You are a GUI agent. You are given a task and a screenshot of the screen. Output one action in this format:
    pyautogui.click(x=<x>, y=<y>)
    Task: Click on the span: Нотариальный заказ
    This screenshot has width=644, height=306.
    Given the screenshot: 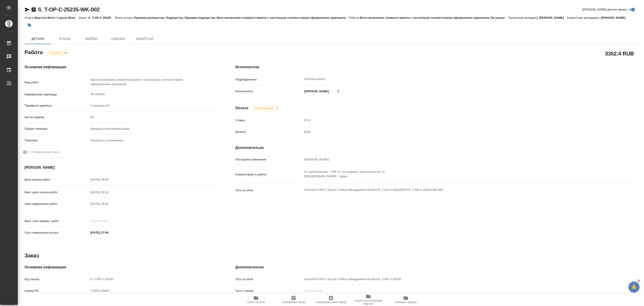 What is the action you would take?
    pyautogui.click(x=45, y=152)
    